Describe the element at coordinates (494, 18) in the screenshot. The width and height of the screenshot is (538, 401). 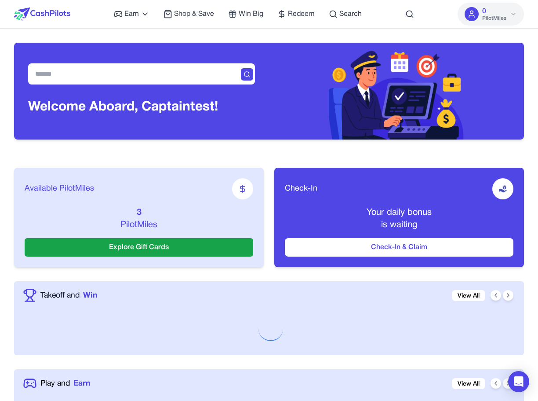
I see `span: PilotMiles` at that location.